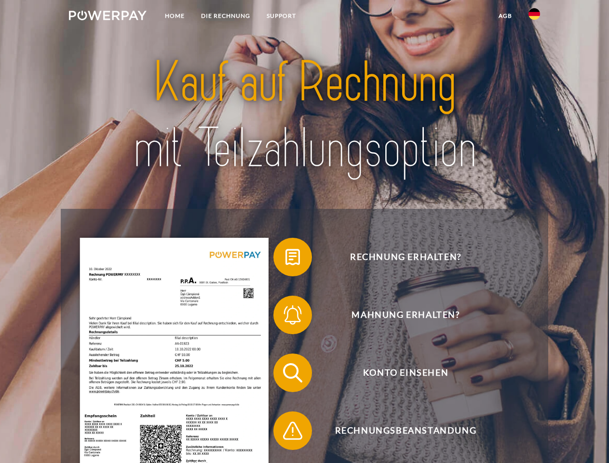  What do you see at coordinates (398, 257) in the screenshot?
I see `a: Rechnung erhalten?` at bounding box center [398, 257].